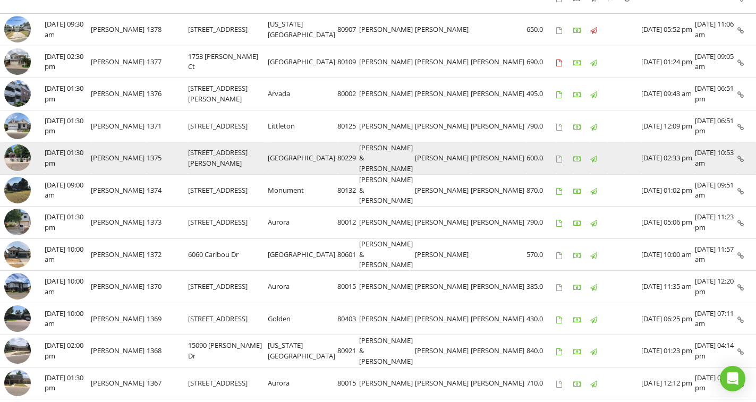  What do you see at coordinates (18, 29) in the screenshot?
I see `img: streetview` at bounding box center [18, 29].